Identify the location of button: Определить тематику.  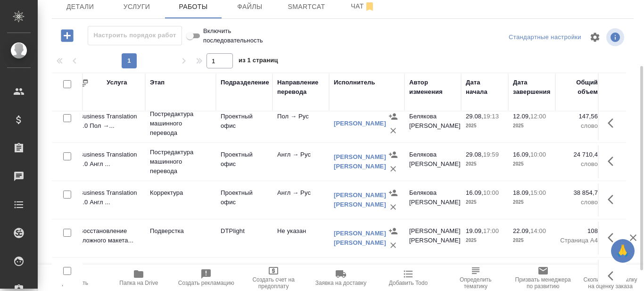
(476, 278).